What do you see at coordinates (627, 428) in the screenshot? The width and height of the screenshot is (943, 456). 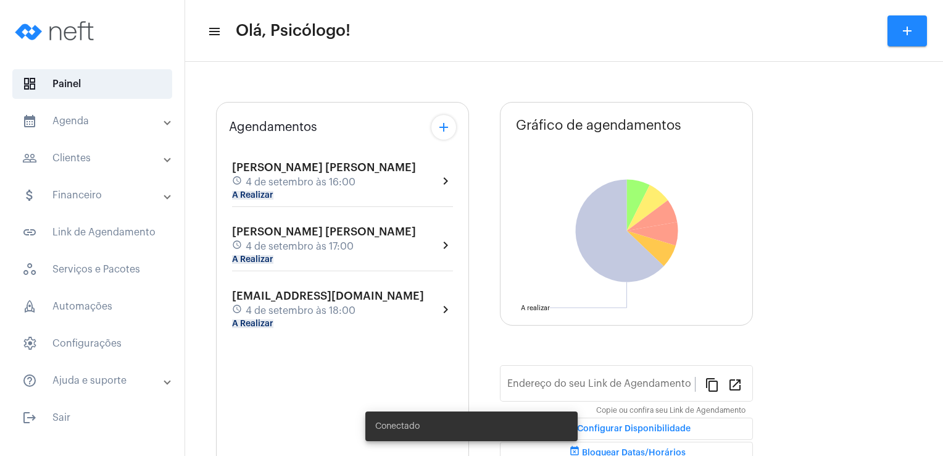 I see `span: Configurar Disponibilidade` at bounding box center [627, 428].